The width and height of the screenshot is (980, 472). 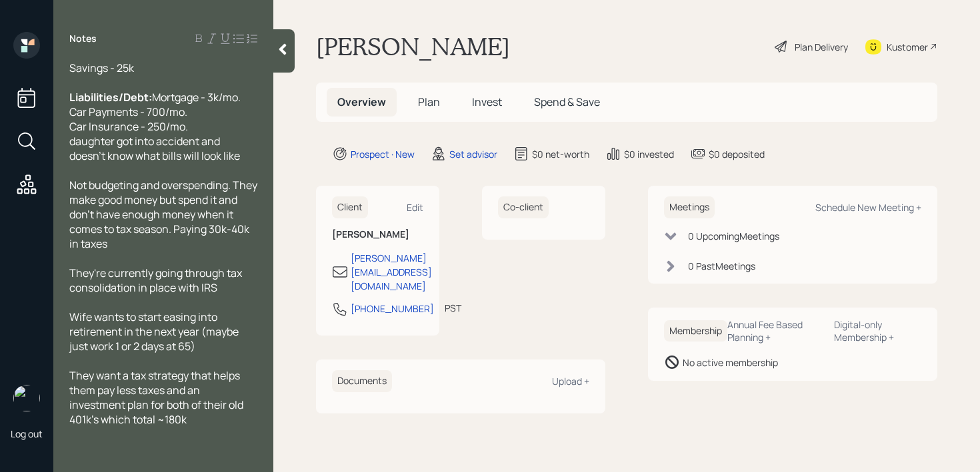 I want to click on div: Plan Delivery, so click(x=821, y=47).